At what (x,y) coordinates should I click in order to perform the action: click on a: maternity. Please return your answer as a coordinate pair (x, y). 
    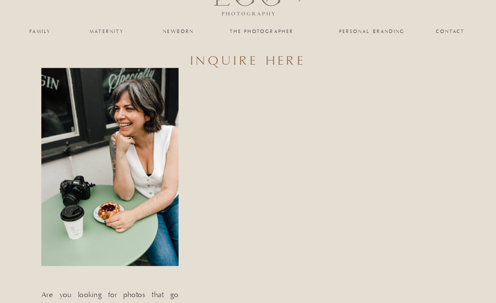
    Looking at the image, I should click on (107, 31).